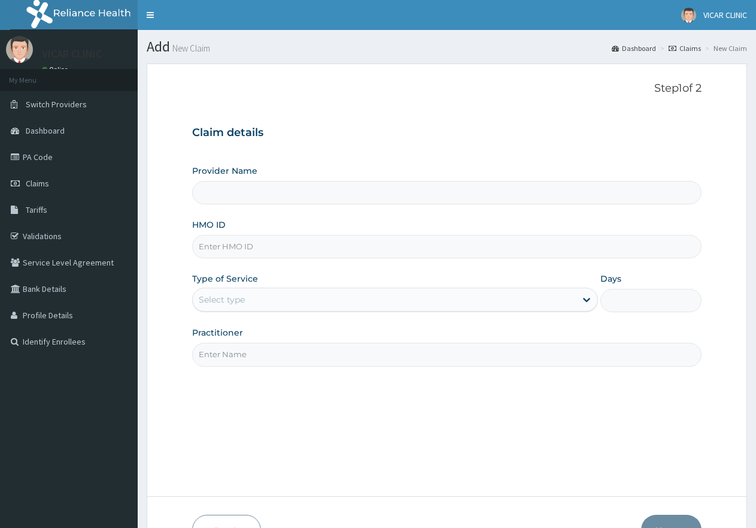 Image resolution: width=756 pixels, height=528 pixels. What do you see at coordinates (447, 47) in the screenshot?
I see `h1: Add` at bounding box center [447, 47].